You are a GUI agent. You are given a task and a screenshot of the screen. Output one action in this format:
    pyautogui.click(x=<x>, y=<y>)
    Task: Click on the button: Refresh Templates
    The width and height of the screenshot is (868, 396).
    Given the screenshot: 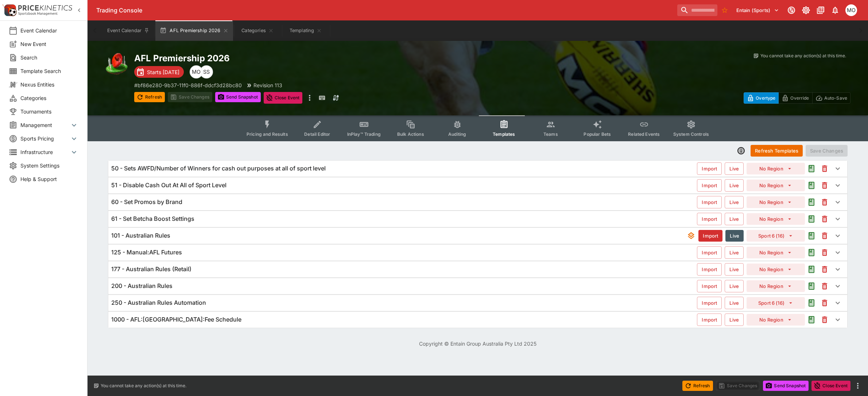 What is the action you would take?
    pyautogui.click(x=777, y=151)
    